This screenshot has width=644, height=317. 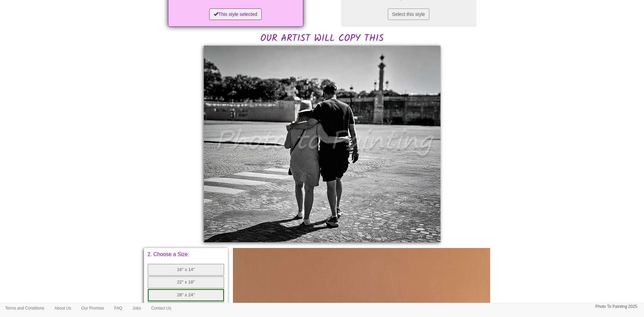 What do you see at coordinates (408, 14) in the screenshot?
I see `button: Select this style` at bounding box center [408, 14].